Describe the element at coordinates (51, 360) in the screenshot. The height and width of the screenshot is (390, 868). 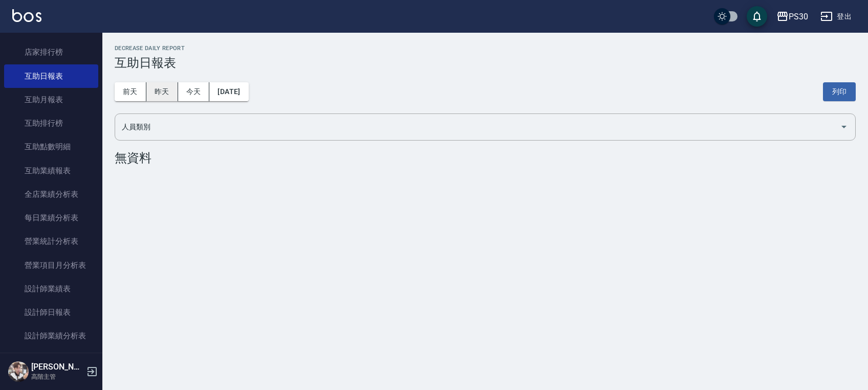
I see `a: 設計師業績月報表` at that location.